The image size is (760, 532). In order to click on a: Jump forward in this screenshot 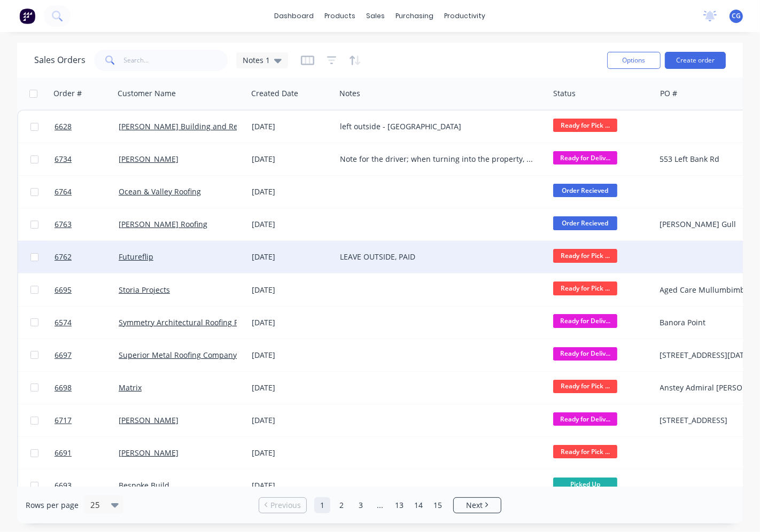, I will do `click(380, 505)`.